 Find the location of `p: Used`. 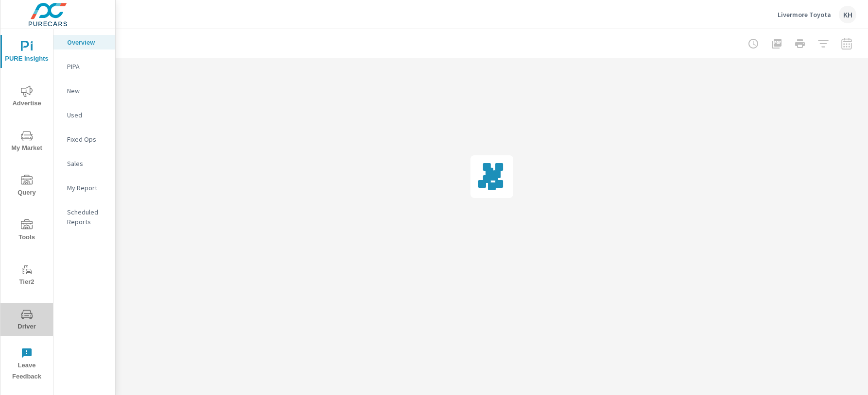

p: Used is located at coordinates (87, 115).